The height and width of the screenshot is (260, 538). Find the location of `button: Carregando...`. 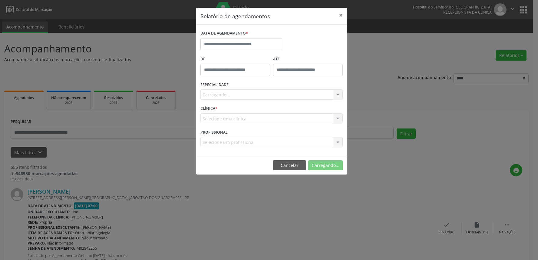

button: Carregando... is located at coordinates (325, 165).